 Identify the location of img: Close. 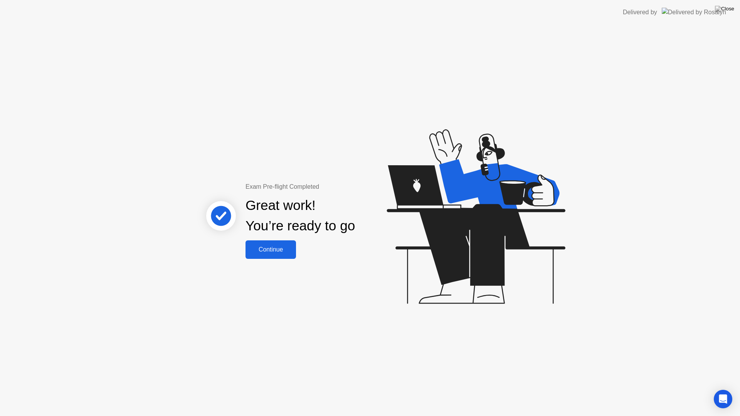
(724, 9).